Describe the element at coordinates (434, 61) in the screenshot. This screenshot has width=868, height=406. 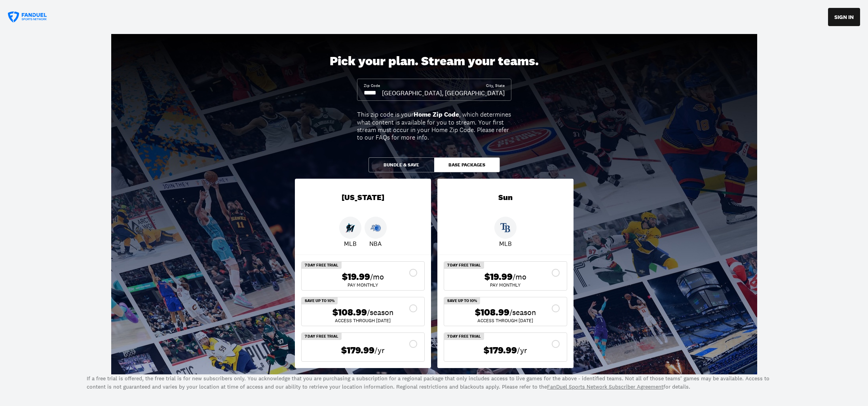
I see `div: Pick your plan. Stream your teams.` at that location.